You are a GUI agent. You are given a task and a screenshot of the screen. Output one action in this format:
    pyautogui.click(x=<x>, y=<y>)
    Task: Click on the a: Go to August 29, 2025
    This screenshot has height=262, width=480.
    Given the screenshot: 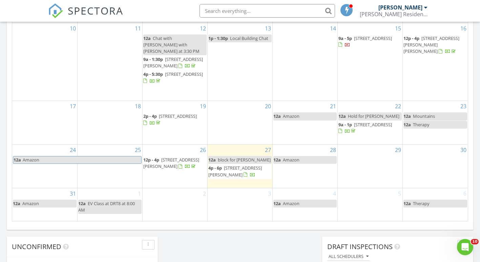 What is the action you would take?
    pyautogui.click(x=398, y=150)
    